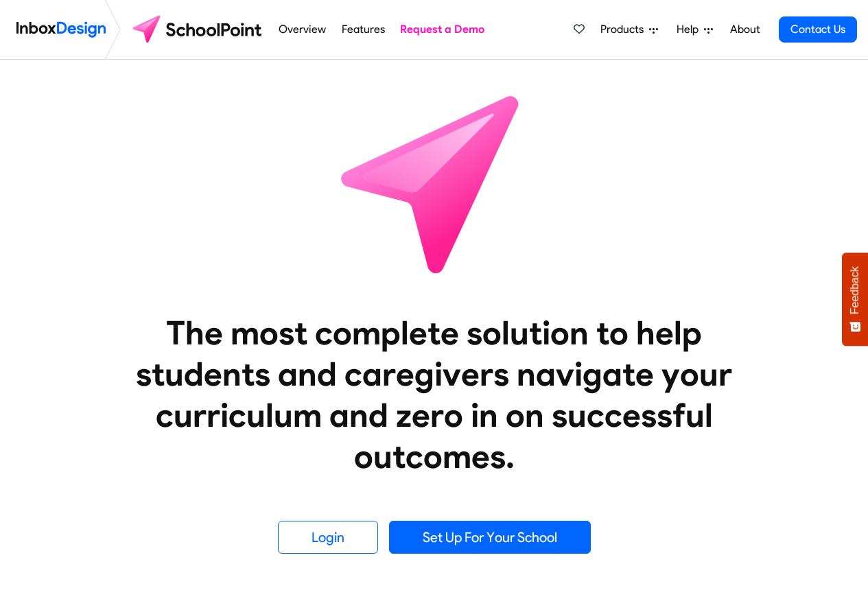  Describe the element at coordinates (434, 395) in the screenshot. I see `heading: The most complete solution to help students and caregivers navigate your curriculum and zero in o...` at that location.